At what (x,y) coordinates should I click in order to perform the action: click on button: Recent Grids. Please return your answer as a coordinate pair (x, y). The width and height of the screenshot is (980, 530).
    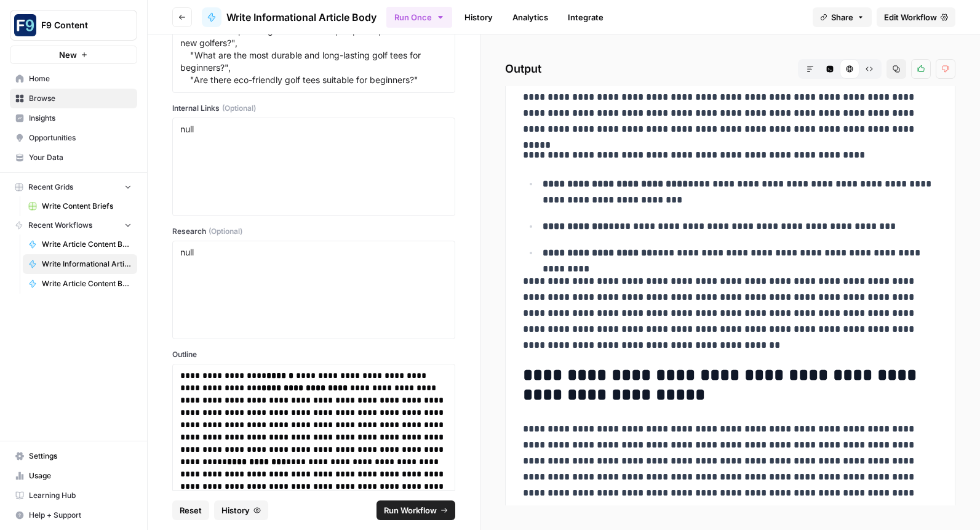
    Looking at the image, I should click on (73, 187).